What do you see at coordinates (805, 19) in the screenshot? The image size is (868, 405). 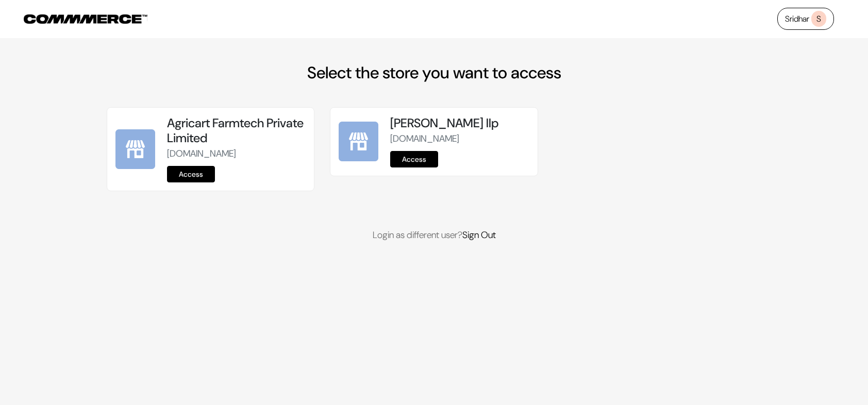 I see `a: SridharS` at bounding box center [805, 19].